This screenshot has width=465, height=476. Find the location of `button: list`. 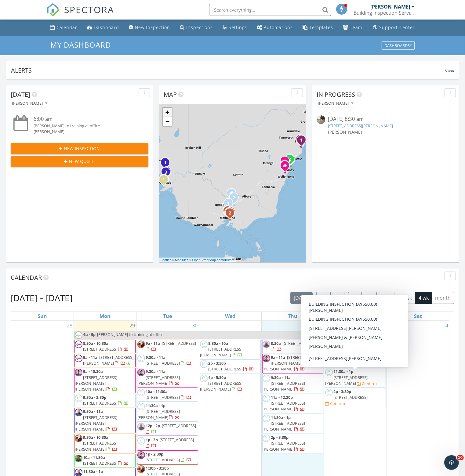

button: list is located at coordinates (355, 298).